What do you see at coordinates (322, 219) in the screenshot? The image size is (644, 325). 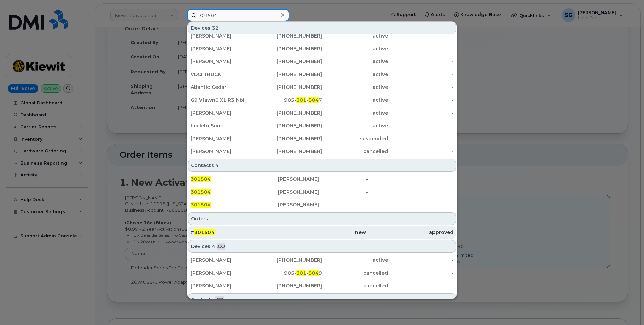 I see `div: Orders` at bounding box center [322, 219].